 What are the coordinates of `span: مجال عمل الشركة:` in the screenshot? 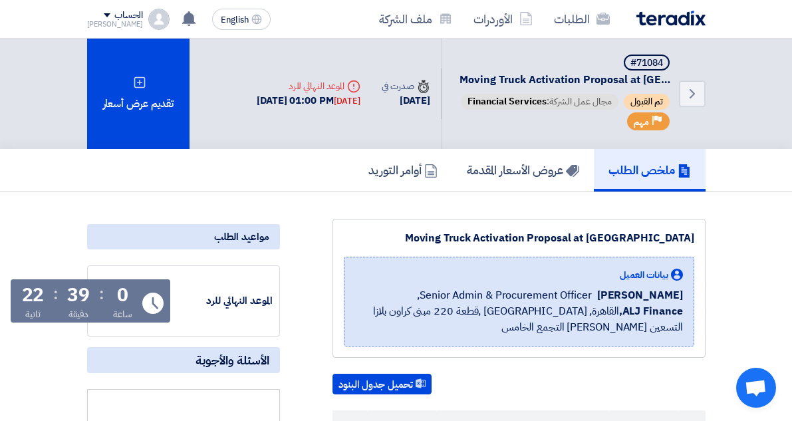 It's located at (539, 102).